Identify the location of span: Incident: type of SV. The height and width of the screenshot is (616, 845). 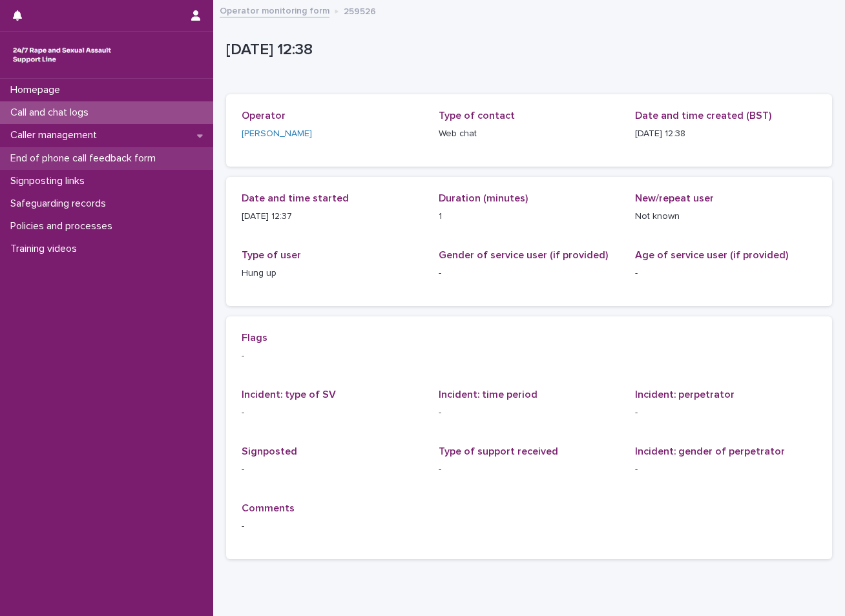
(289, 395).